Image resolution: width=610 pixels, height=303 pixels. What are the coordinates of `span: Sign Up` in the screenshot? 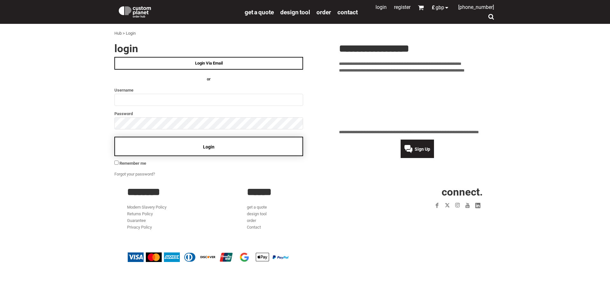 It's located at (422, 149).